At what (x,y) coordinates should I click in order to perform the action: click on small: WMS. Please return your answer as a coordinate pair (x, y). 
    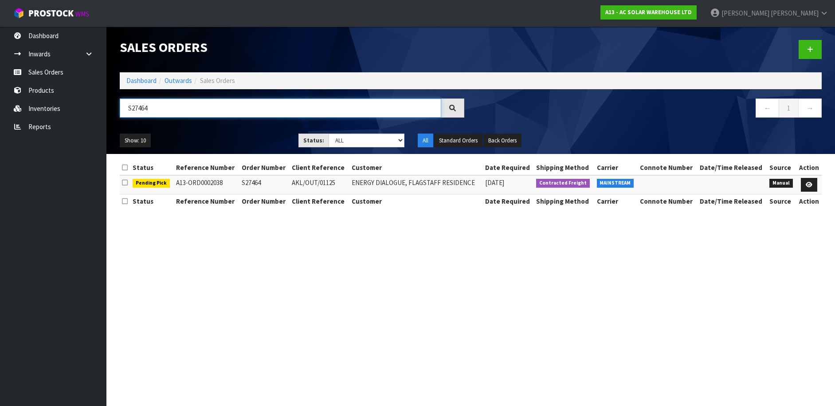
    Looking at the image, I should click on (82, 14).